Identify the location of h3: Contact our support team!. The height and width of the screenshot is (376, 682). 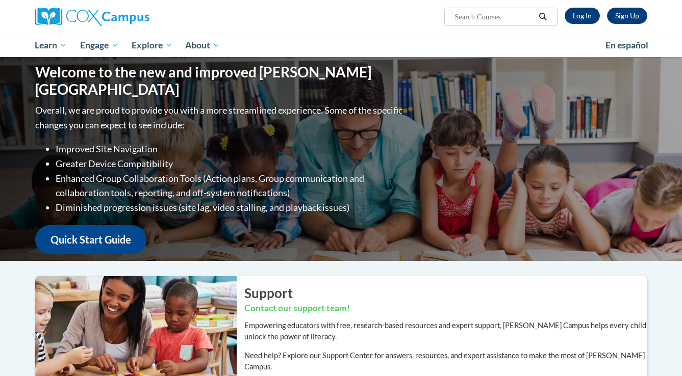
(446, 308).